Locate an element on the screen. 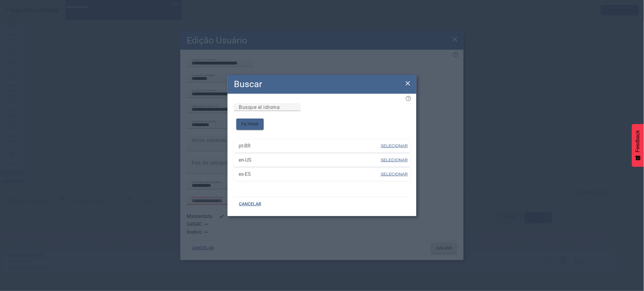 The width and height of the screenshot is (644, 291). span: en-US is located at coordinates (310, 160).